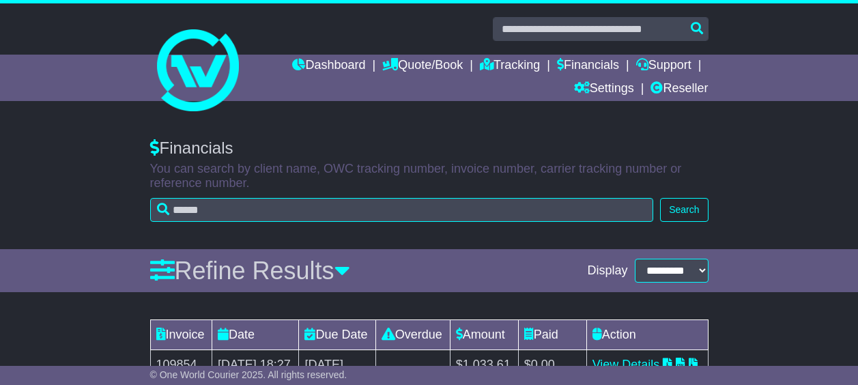 This screenshot has height=385, width=858. Describe the element at coordinates (484, 365) in the screenshot. I see `td: $1,033.61` at that location.